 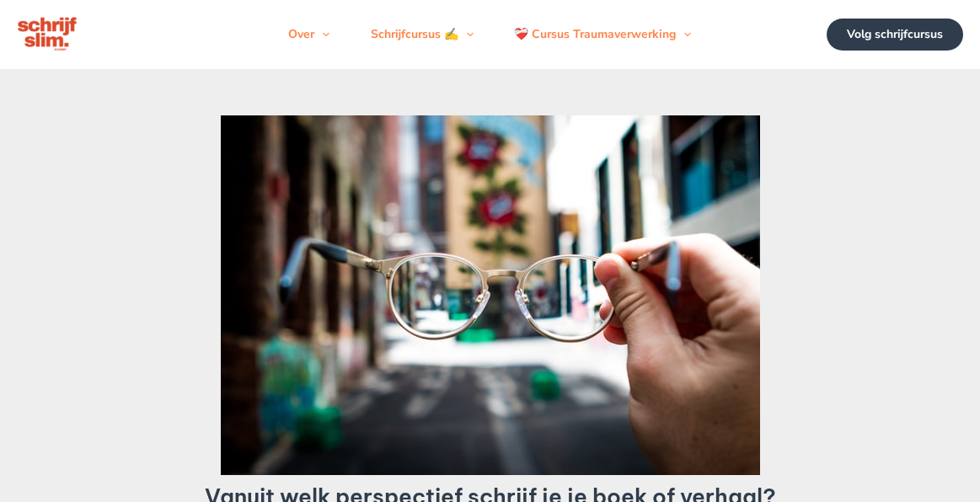 I want to click on img: schrijfcursus schrijfslim academy, so click(x=48, y=35).